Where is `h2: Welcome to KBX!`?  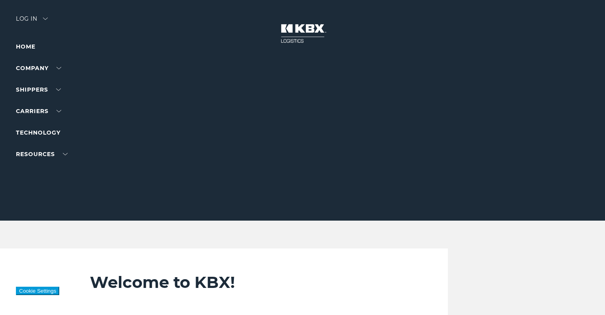 h2: Welcome to KBX! is located at coordinates (253, 282).